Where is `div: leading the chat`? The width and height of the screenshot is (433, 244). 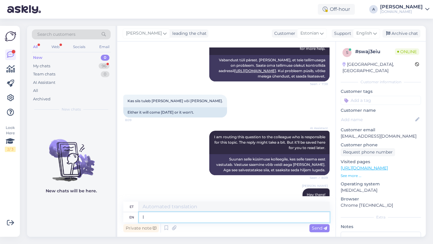
div: leading the chat is located at coordinates (188, 33).